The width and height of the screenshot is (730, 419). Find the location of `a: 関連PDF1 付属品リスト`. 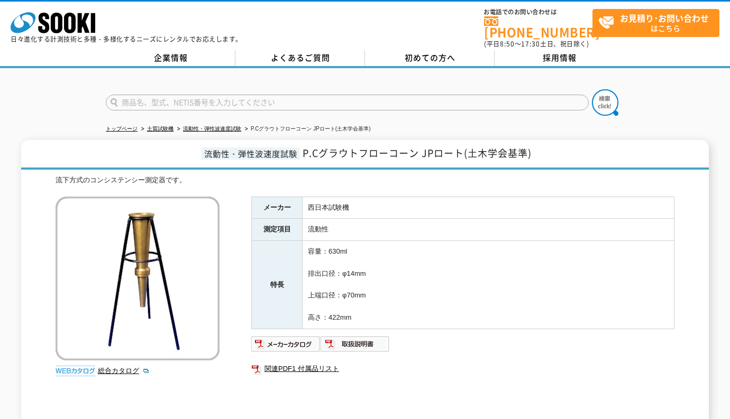

a: 関連PDF1 付属品リスト is located at coordinates (463, 369).